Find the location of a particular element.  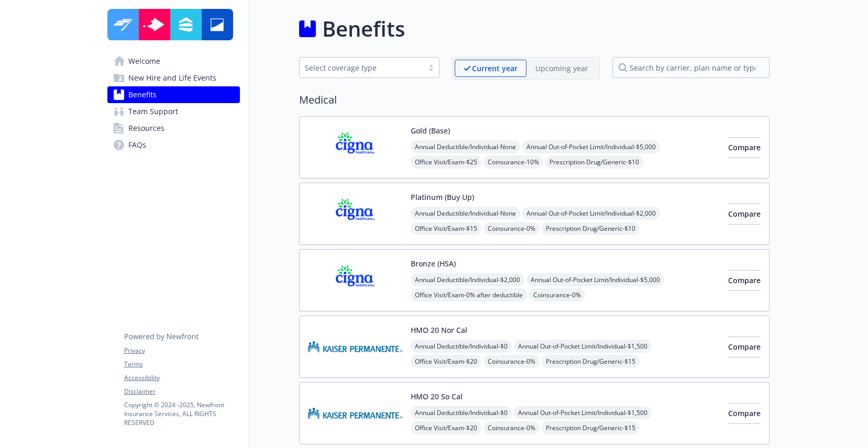

a: Benefits is located at coordinates (173, 95).